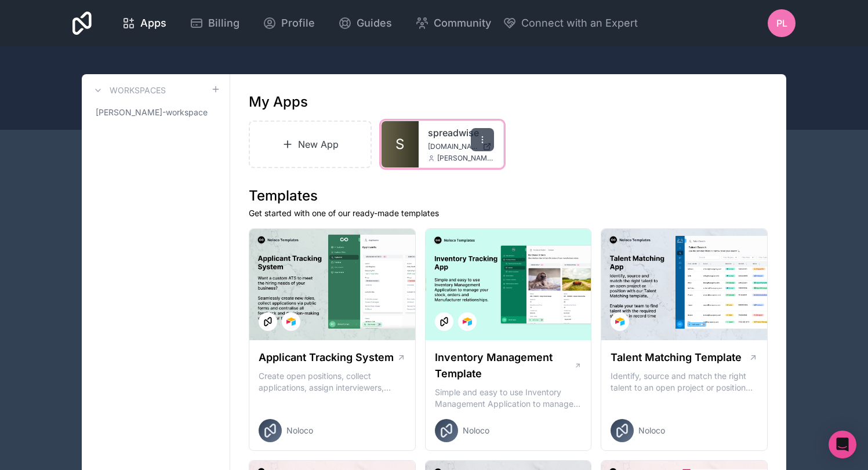 Image resolution: width=868 pixels, height=470 pixels. Describe the element at coordinates (842, 444) in the screenshot. I see `div: Open Intercom Messenger` at that location.